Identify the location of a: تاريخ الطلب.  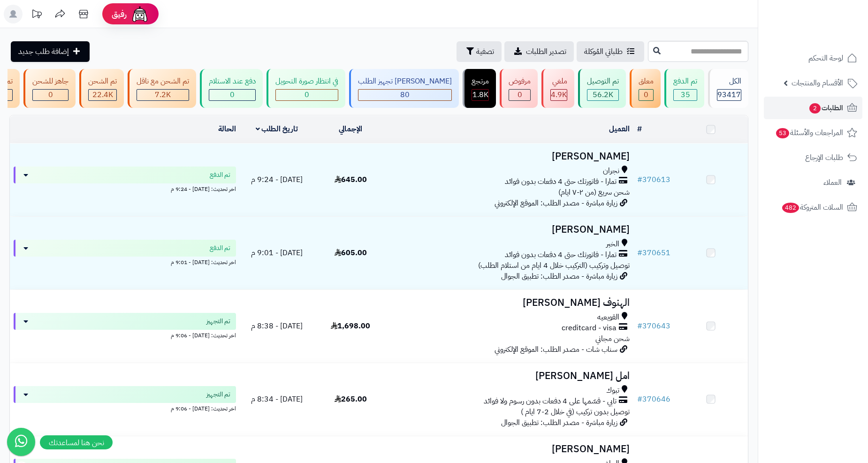
(277, 129).